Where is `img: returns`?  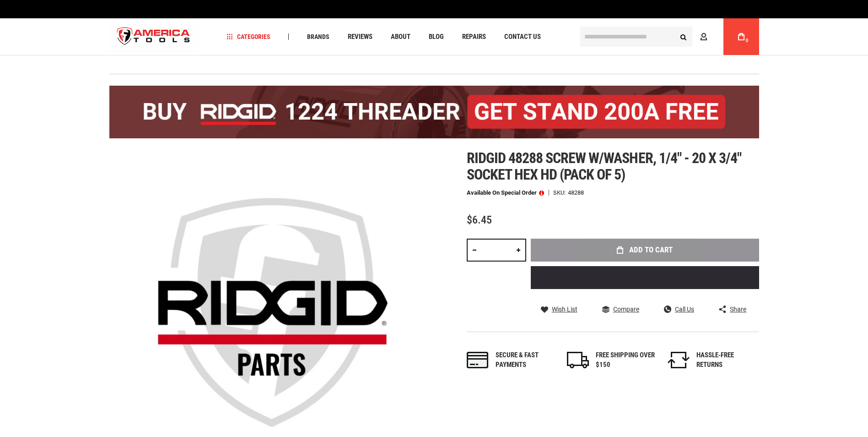 img: returns is located at coordinates (678, 360).